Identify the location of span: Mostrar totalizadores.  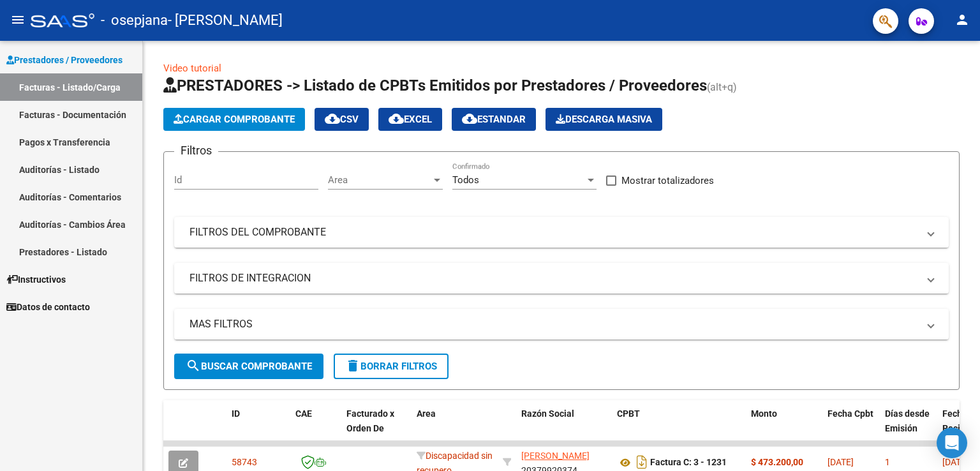
(667, 181).